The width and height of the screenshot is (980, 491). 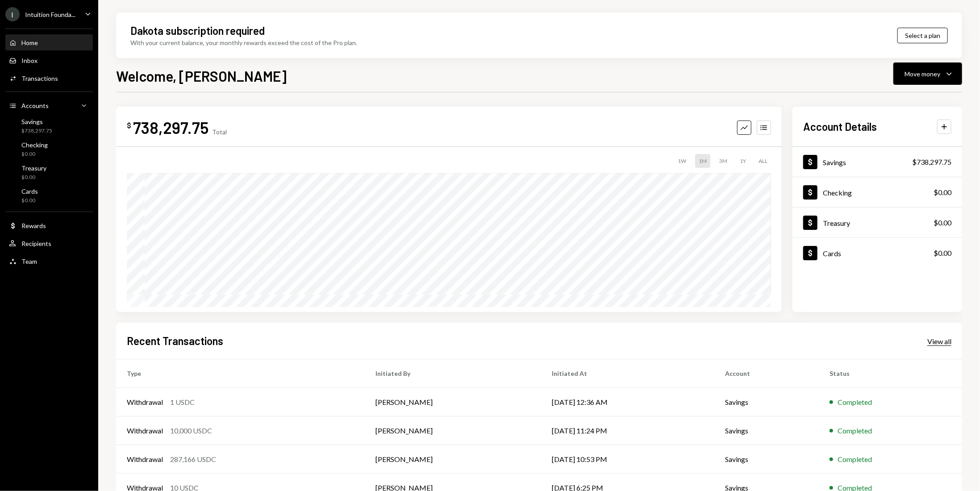 I want to click on div: Team, so click(x=29, y=261).